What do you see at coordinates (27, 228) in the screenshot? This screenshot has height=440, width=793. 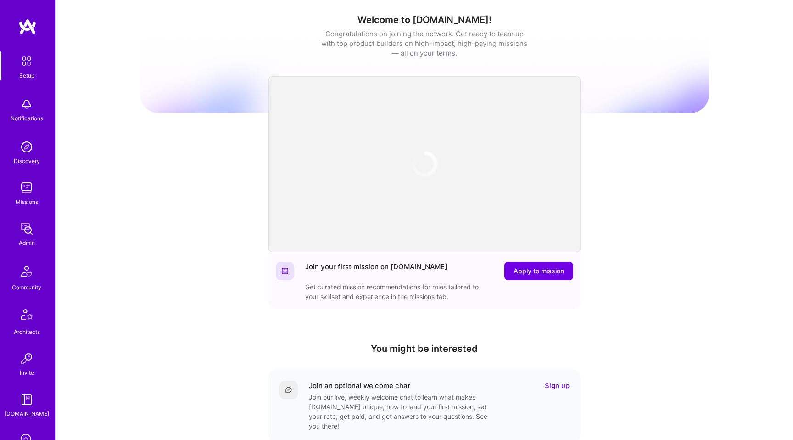 I see `img: admin teamwork` at bounding box center [27, 228].